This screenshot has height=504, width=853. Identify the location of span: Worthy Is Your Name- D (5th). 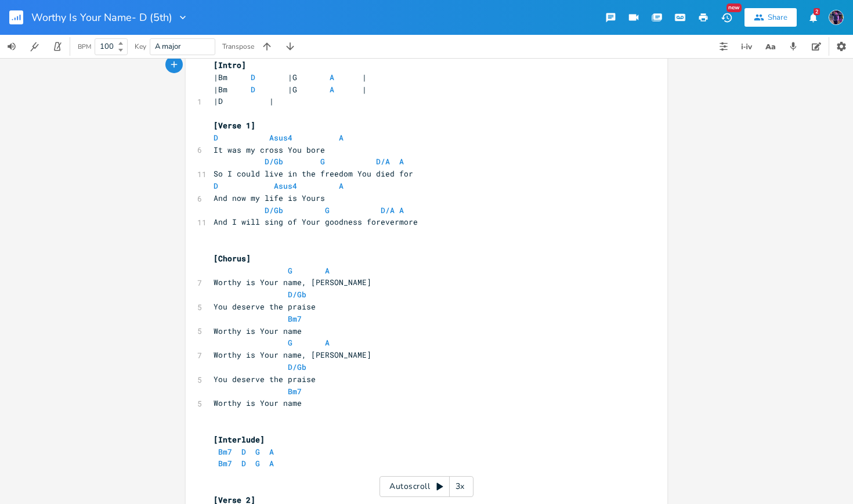
(102, 17).